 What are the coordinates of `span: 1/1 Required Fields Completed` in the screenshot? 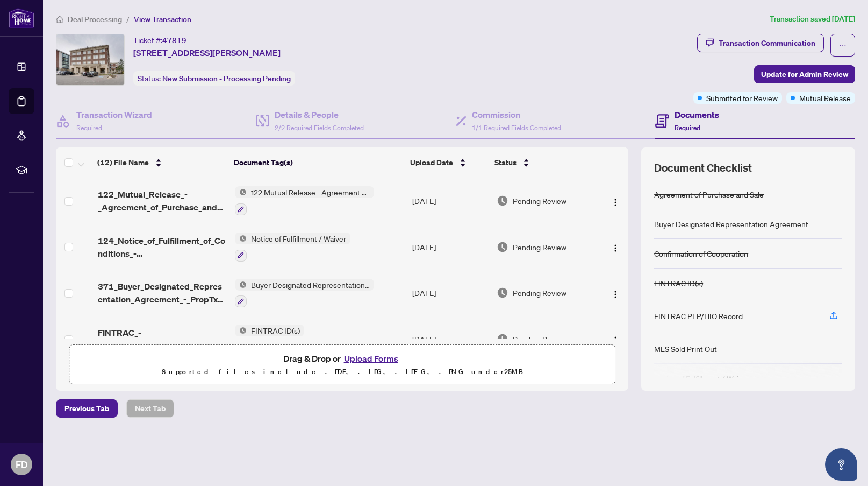 It's located at (517, 128).